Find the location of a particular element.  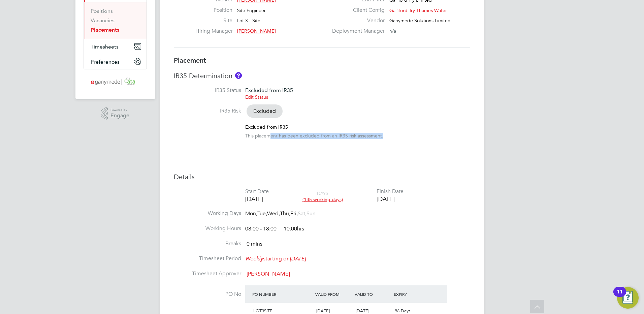

label: IR35 Status is located at coordinates (207, 90).